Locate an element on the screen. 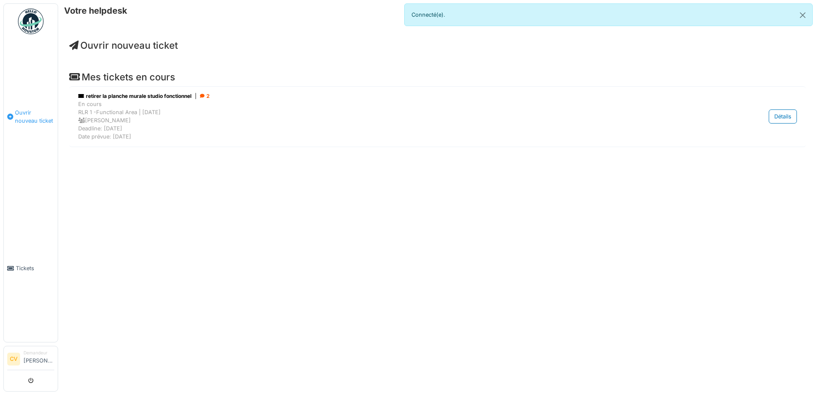 Image resolution: width=817 pixels, height=395 pixels. div: Demandeur is located at coordinates (39, 352).